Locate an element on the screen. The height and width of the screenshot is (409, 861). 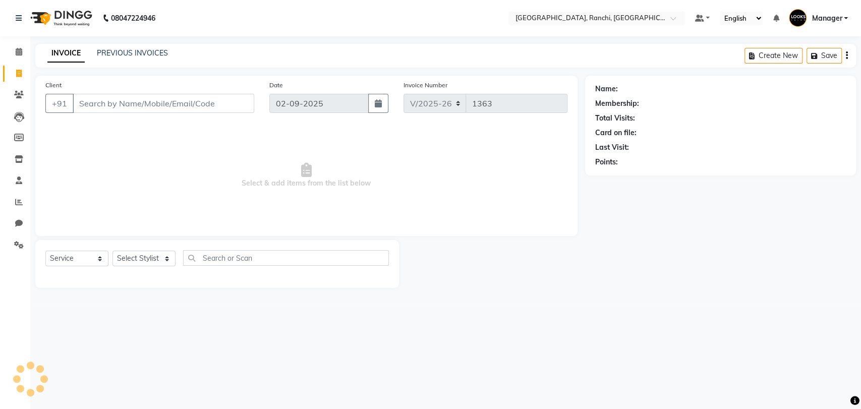
b: 08047224946 is located at coordinates (133, 18).